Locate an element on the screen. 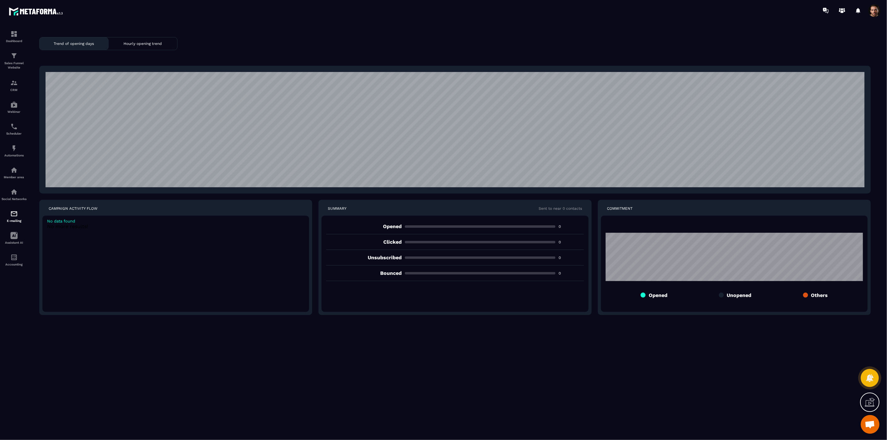  p: bounced is located at coordinates (364, 273).